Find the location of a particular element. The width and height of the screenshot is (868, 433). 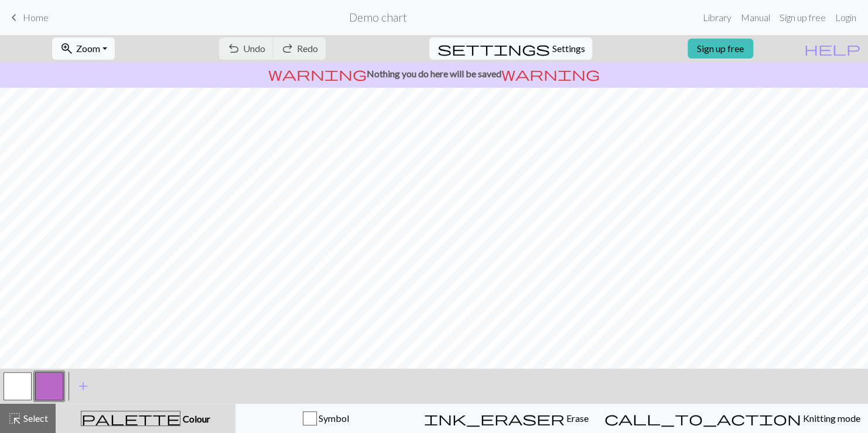

span: Erase is located at coordinates (576, 418).